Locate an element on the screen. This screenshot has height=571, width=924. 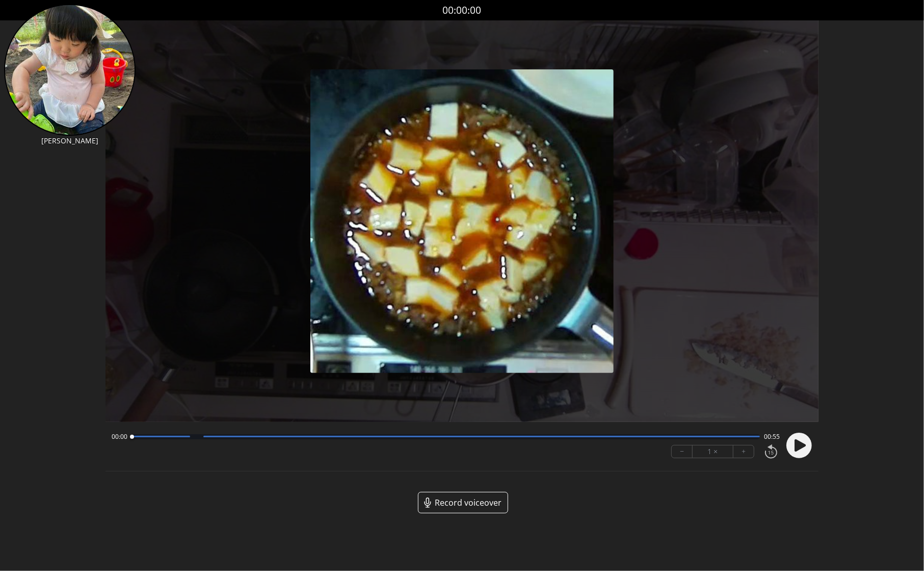
span: Record voiceover is located at coordinates (468, 502).